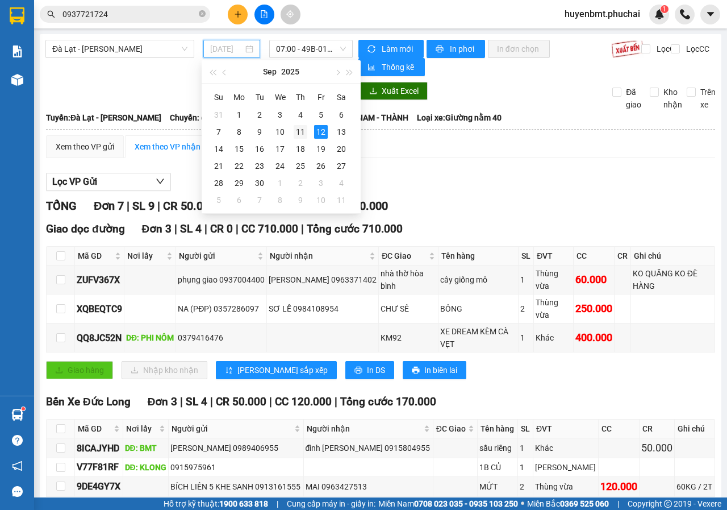 The width and height of the screenshot is (727, 510). Describe the element at coordinates (659, 14) in the screenshot. I see `img: icon-new-feature` at that location.